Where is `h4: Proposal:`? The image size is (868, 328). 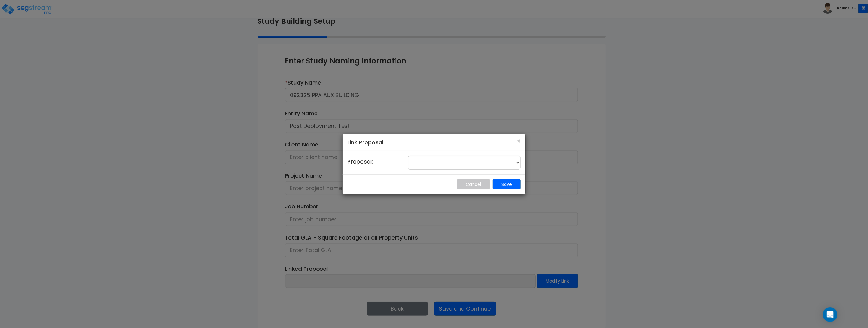
h4: Proposal: is located at coordinates (373, 161).